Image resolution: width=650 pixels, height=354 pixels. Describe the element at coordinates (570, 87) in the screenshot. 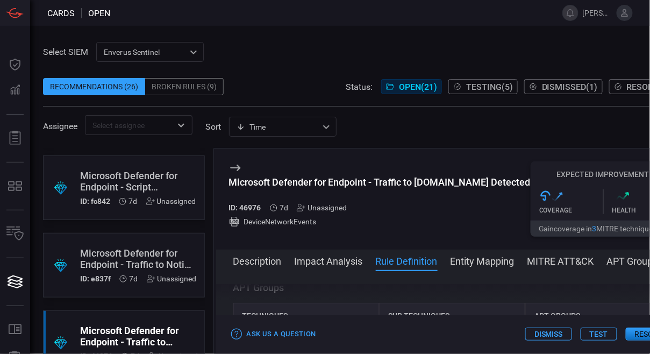

I see `span: Dismissed ( 1 )` at that location.